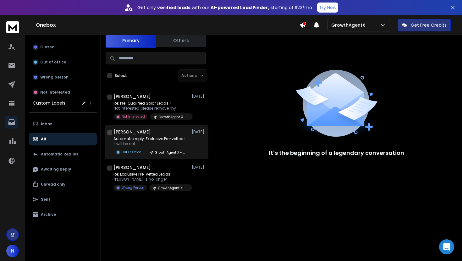  What do you see at coordinates (167, 25) in the screenshot?
I see `h1: Onebox` at bounding box center [167, 25].